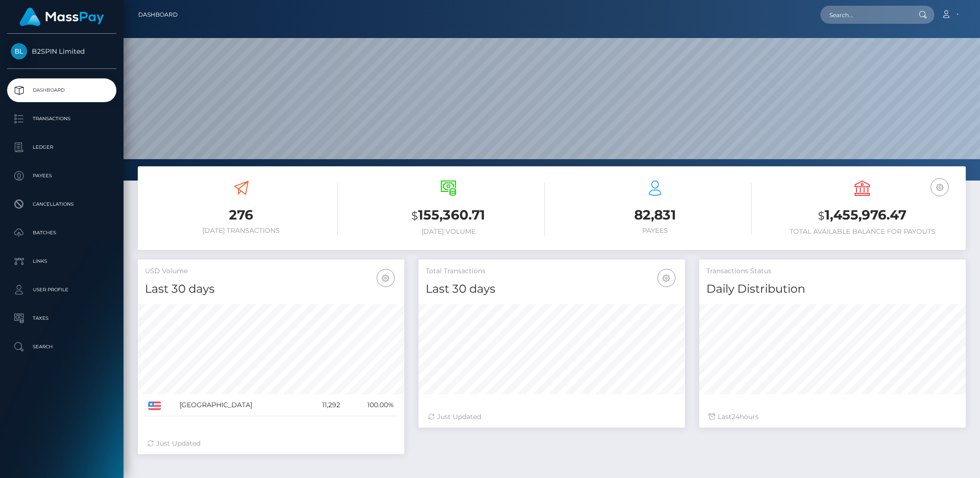 Image resolution: width=980 pixels, height=478 pixels. I want to click on h4: Daily Distribution, so click(832, 289).